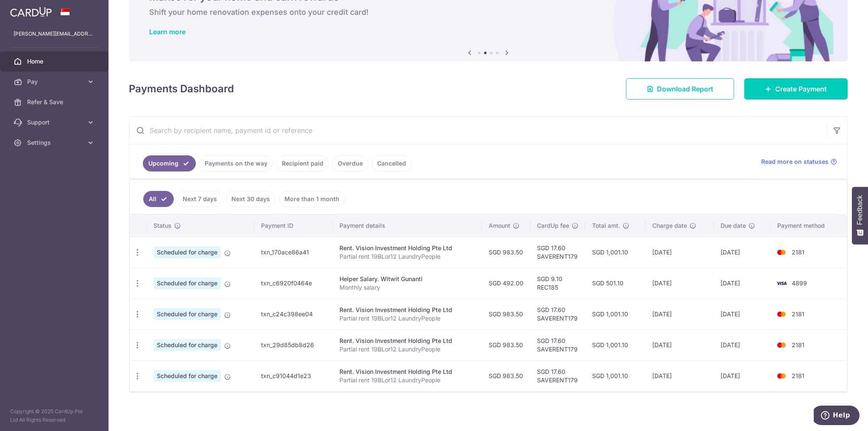 Image resolution: width=868 pixels, height=431 pixels. Describe the element at coordinates (558, 283) in the screenshot. I see `td: SGD 9.10 REC185` at that location.